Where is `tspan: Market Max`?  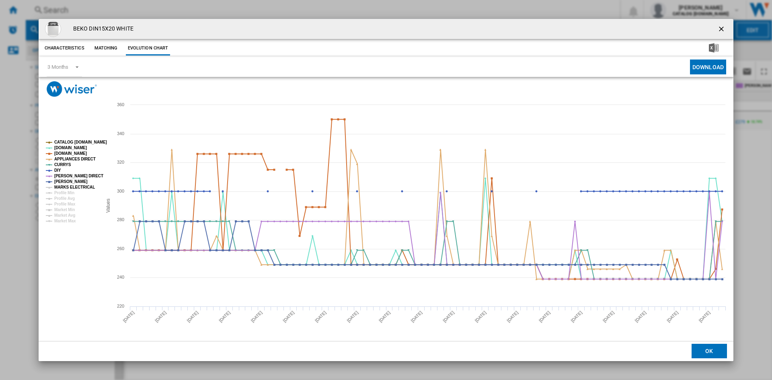 tspan: Market Max is located at coordinates (65, 221).